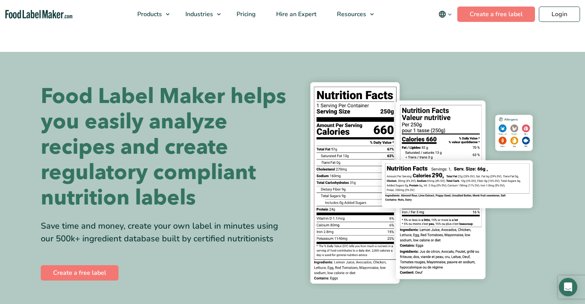 This screenshot has width=585, height=304. I want to click on span: Hire an Expert, so click(296, 14).